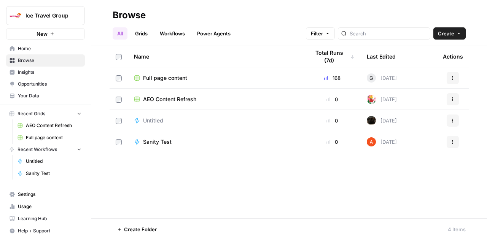 Image resolution: width=487 pixels, height=240 pixels. I want to click on div: Total Runs (7d), so click(332, 56).